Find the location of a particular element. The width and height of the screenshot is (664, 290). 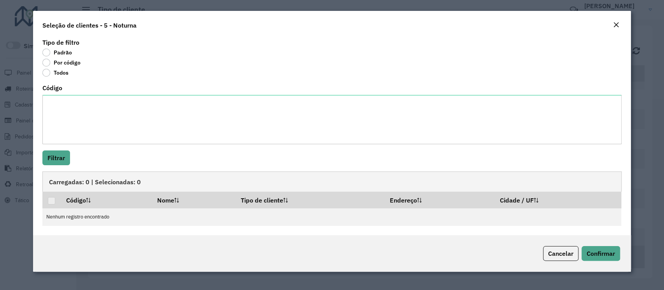

label: Todos is located at coordinates (55, 73).